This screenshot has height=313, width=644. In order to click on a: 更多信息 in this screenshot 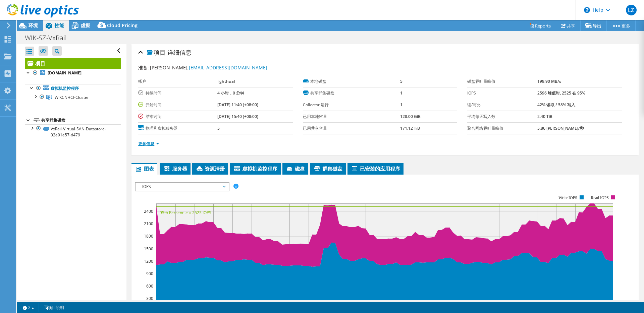, I will do `click(148, 143)`.